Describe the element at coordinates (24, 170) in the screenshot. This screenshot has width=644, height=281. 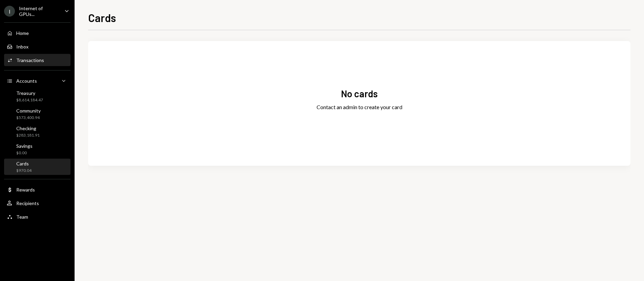
I see `div: $970.04` at that location.